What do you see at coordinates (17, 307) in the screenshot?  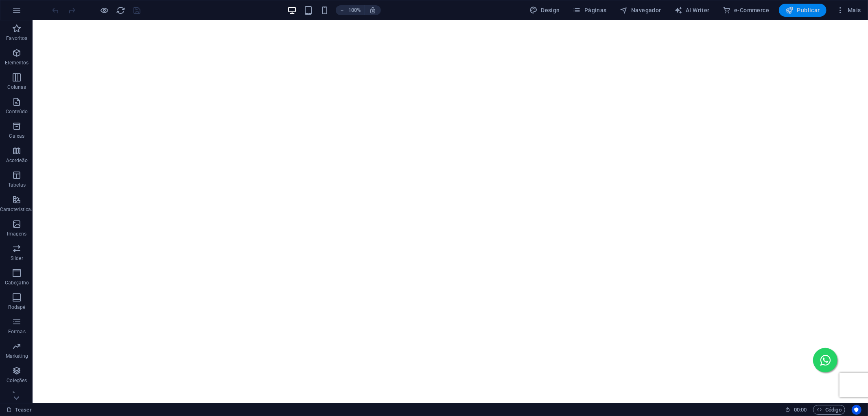 I see `p: Rodapé` at bounding box center [17, 307].